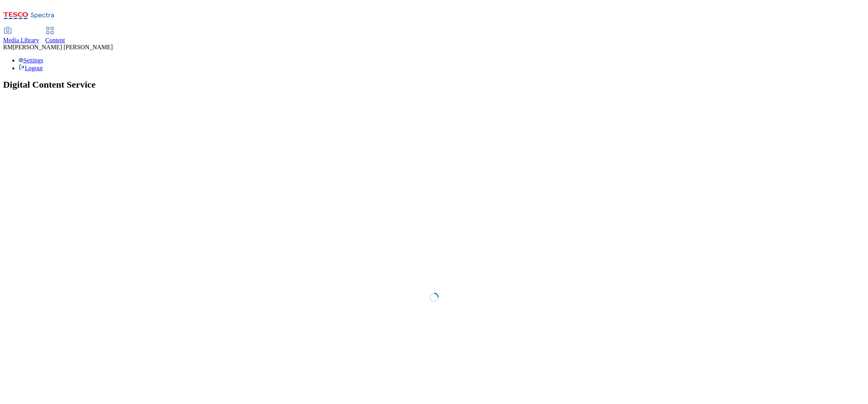  What do you see at coordinates (31, 60) in the screenshot?
I see `a: Settings` at bounding box center [31, 60].